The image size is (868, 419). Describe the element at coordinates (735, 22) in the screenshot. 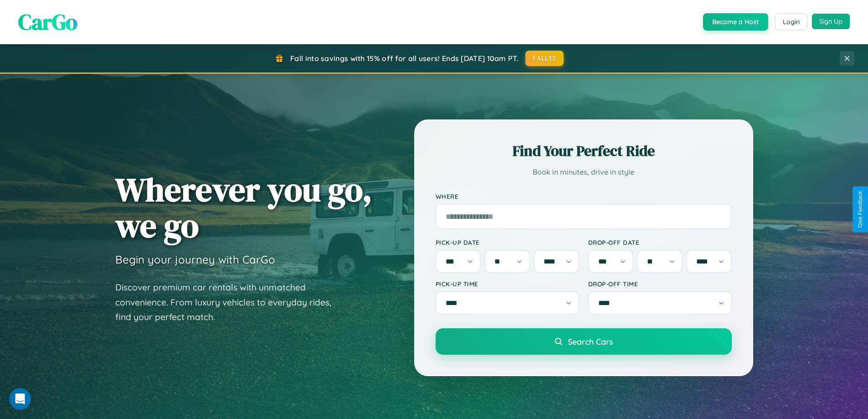

I see `button: Become a Host` at that location.